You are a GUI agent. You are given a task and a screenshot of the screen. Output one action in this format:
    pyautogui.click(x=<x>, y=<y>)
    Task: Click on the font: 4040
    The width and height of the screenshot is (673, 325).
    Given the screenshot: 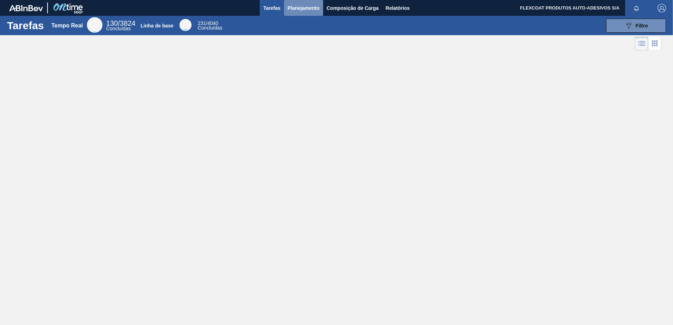 What is the action you would take?
    pyautogui.click(x=213, y=23)
    